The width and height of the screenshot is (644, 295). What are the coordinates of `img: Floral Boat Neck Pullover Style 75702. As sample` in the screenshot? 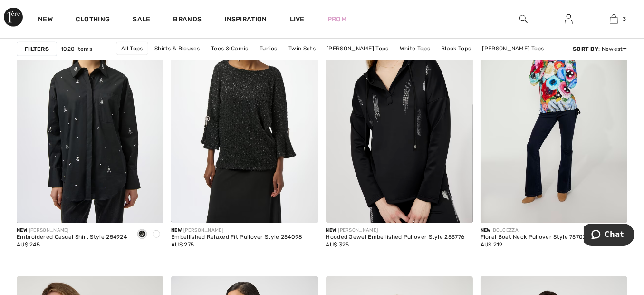 It's located at (553, 113).